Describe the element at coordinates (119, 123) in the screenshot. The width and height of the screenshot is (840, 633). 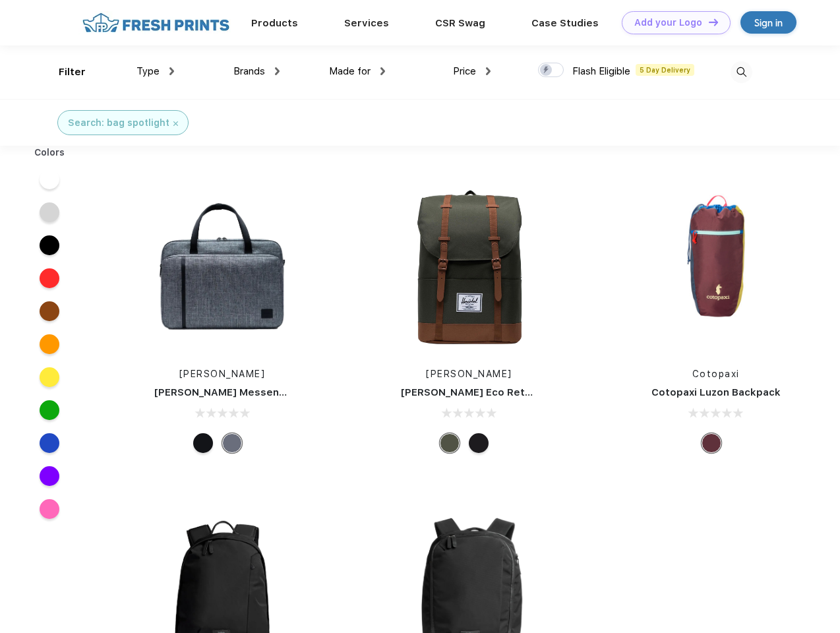
I see `div: Search: bag spotlight` at that location.